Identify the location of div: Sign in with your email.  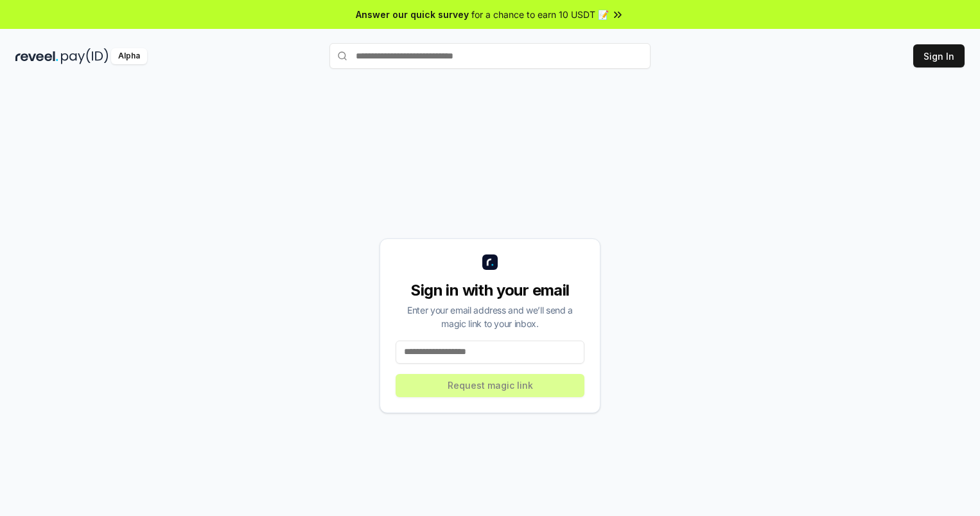
(490, 291).